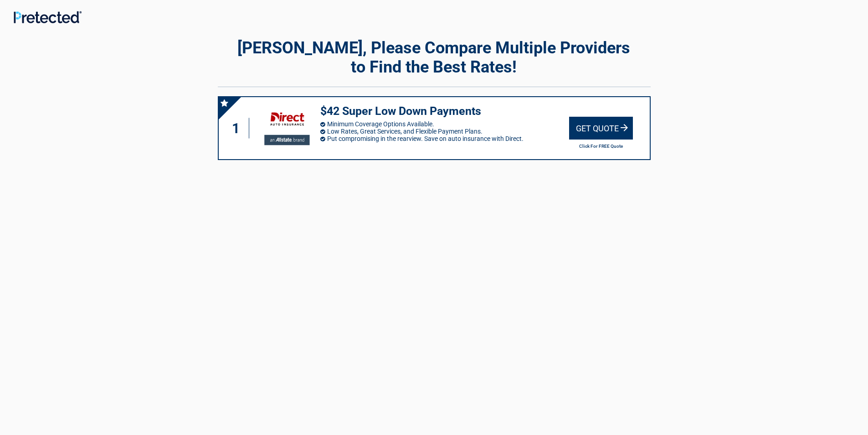  Describe the element at coordinates (601, 128) in the screenshot. I see `div: Get Quote` at that location.